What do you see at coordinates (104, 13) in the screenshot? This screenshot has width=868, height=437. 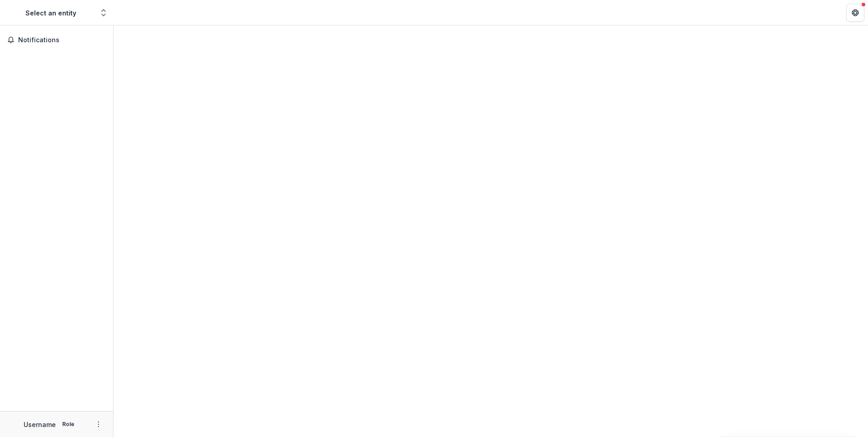 I see `button: Open entity switcher` at bounding box center [104, 13].